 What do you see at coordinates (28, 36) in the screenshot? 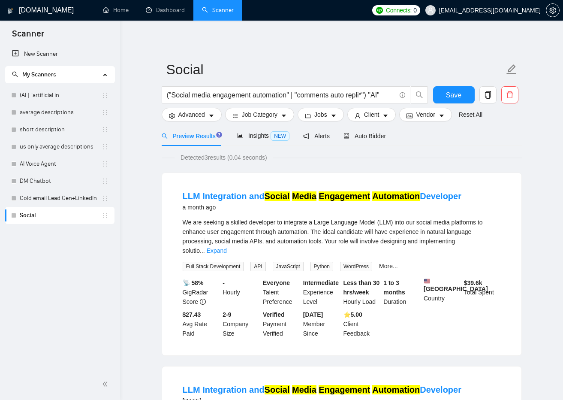
I see `span: Scanner` at bounding box center [28, 36].